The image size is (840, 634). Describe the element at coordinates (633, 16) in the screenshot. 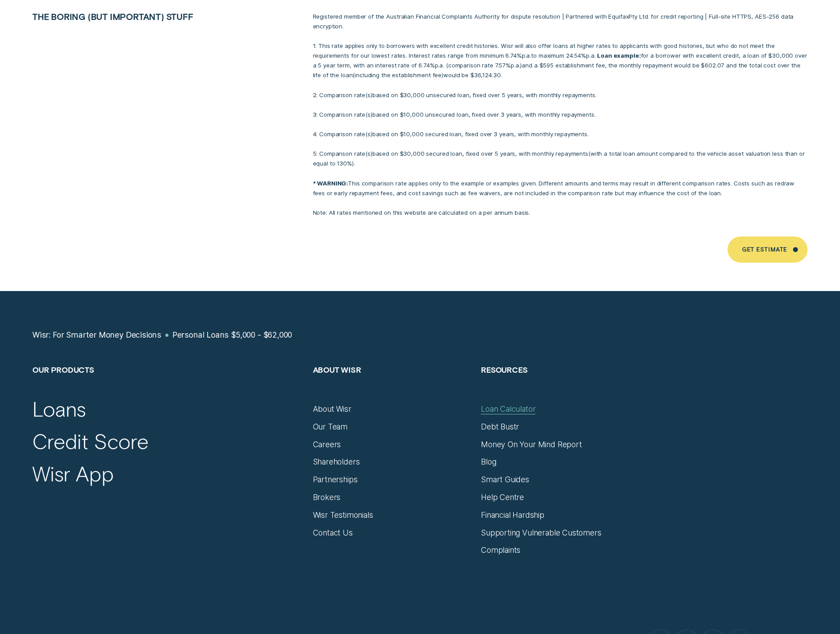

I see `span: Pty` at that location.